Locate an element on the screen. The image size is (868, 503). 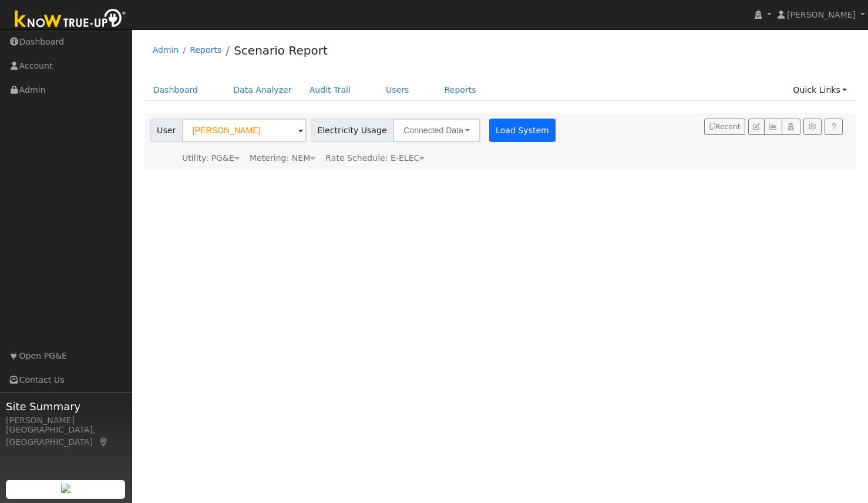
a: Map is located at coordinates (104, 442).